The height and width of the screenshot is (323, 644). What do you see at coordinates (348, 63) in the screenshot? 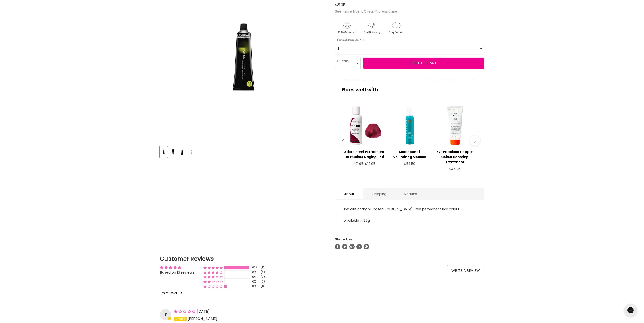
I see `select: Quantity` at bounding box center [348, 63].